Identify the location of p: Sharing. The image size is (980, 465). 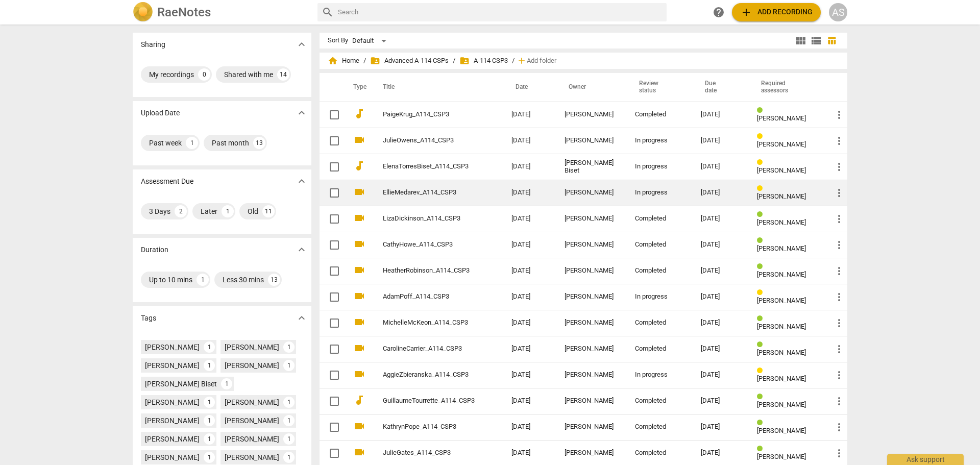
(153, 44).